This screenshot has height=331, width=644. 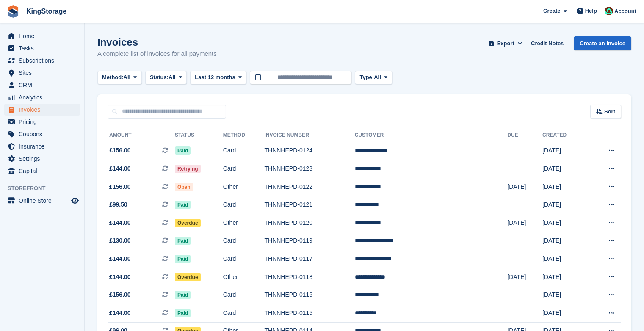 I want to click on span: Sites, so click(x=44, y=72).